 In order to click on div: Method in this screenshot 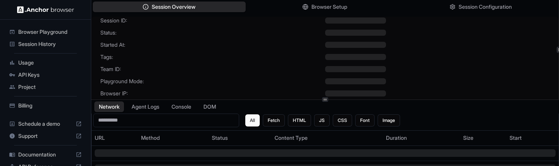, I will do `click(173, 138)`.